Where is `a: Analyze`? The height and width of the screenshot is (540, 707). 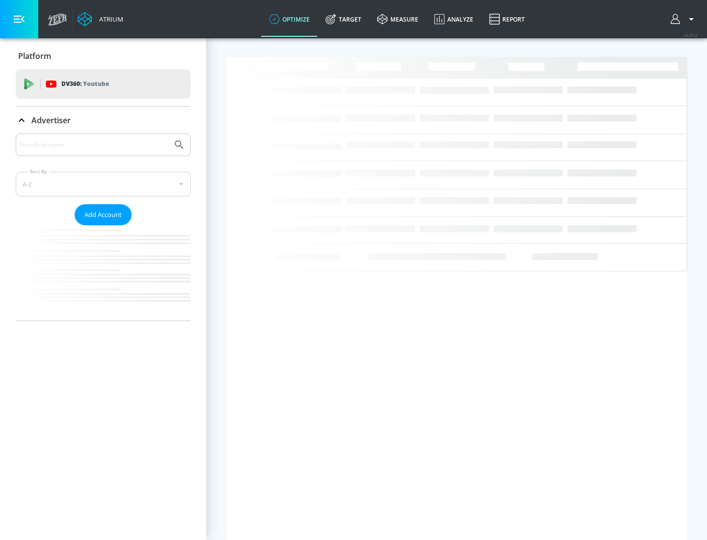
a: Analyze is located at coordinates (453, 19).